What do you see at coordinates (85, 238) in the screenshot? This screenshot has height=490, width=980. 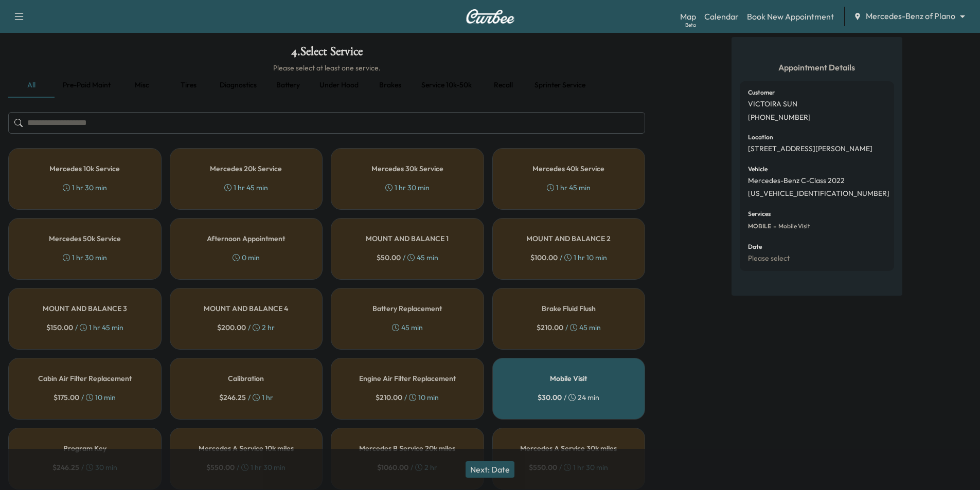 I see `h5: Mercedes 50k Service` at bounding box center [85, 238].